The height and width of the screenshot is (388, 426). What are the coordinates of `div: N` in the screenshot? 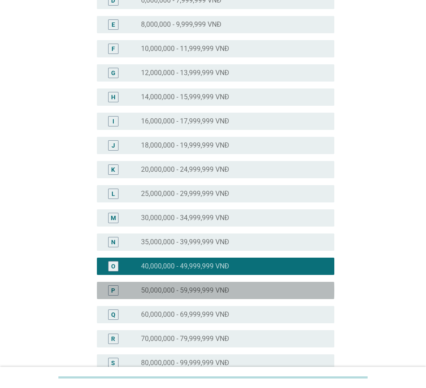 It's located at (113, 242).